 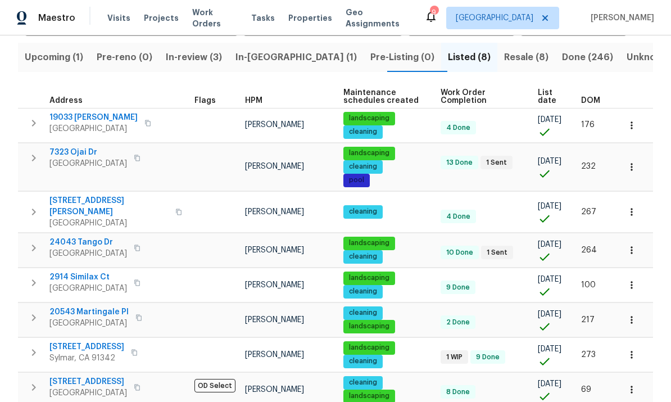 What do you see at coordinates (88, 152) in the screenshot?
I see `span: 7323 Ojai Dr` at bounding box center [88, 152].